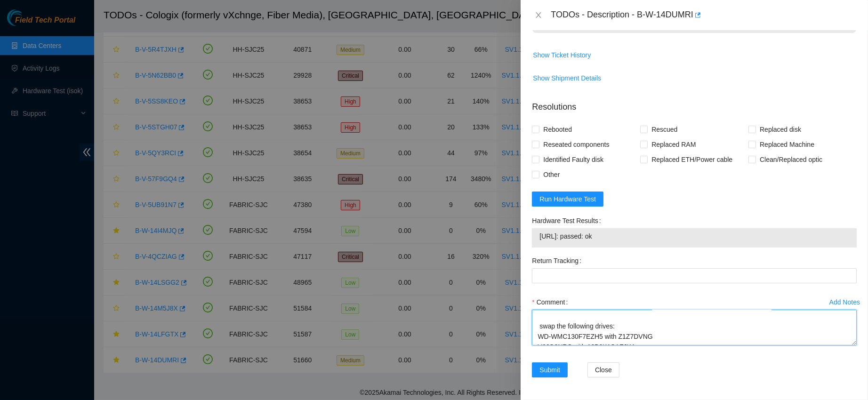 The width and height of the screenshot is (868, 400). Describe the element at coordinates (566, 78) in the screenshot. I see `span: Show Shipment Details` at that location.